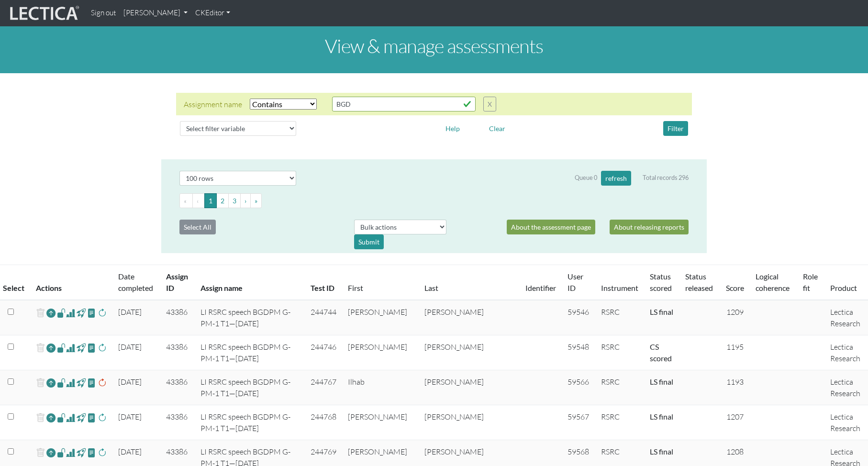 This screenshot has height=466, width=868. What do you see at coordinates (735, 287) in the screenshot?
I see `a: Score` at bounding box center [735, 287].